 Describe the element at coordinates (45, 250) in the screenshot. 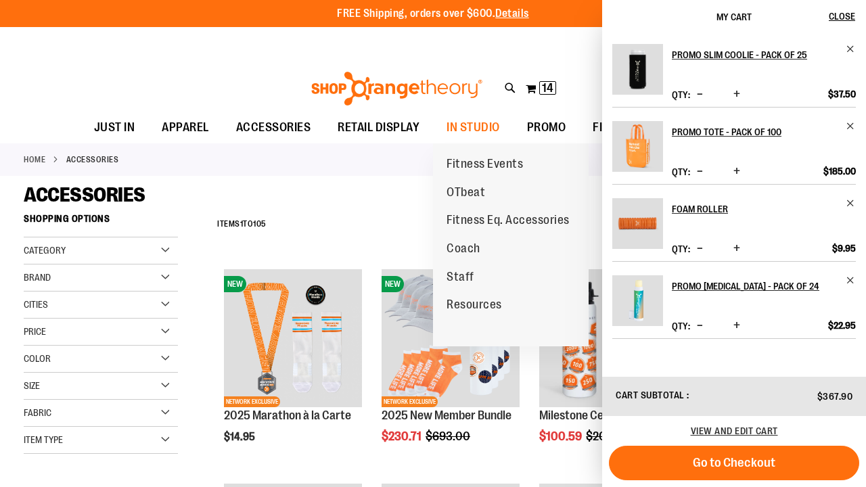

I see `span: Category` at that location.